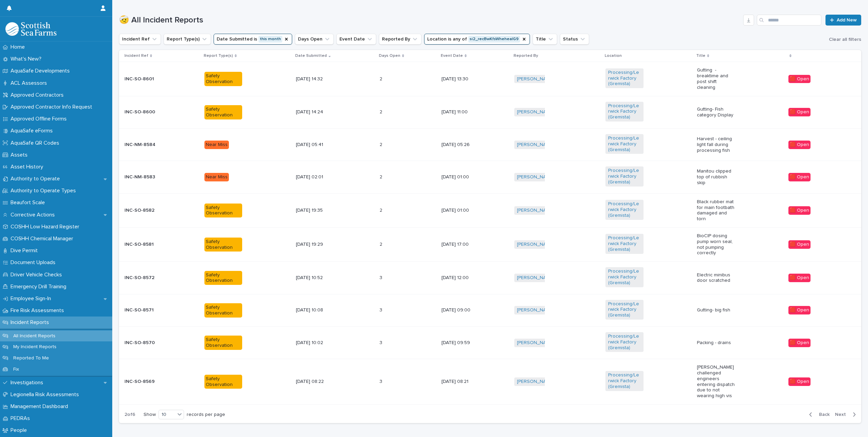 Image resolution: width=868 pixels, height=437 pixels. What do you see at coordinates (143, 310) in the screenshot?
I see `p: INC-SO-8571` at bounding box center [143, 310].